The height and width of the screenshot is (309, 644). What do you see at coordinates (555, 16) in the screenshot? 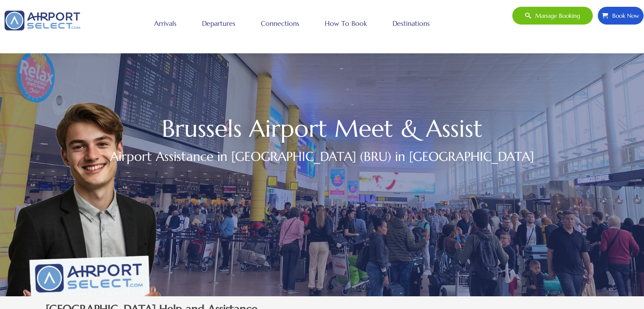
I see `span: Manage booking` at bounding box center [555, 16].